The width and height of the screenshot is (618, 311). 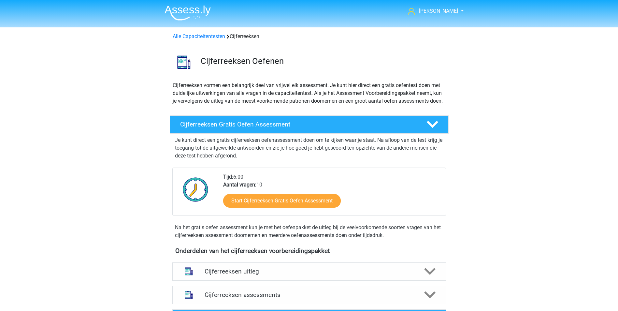 What do you see at coordinates (184, 62) in the screenshot?
I see `img: cijferreeksen` at bounding box center [184, 62].